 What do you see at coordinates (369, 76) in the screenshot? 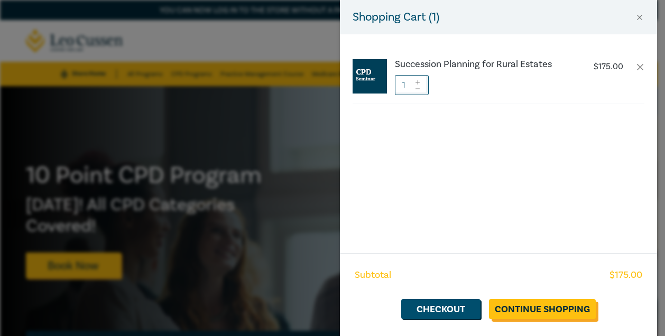
I see `img: CPD%20Seminar.jpg` at bounding box center [369, 76].